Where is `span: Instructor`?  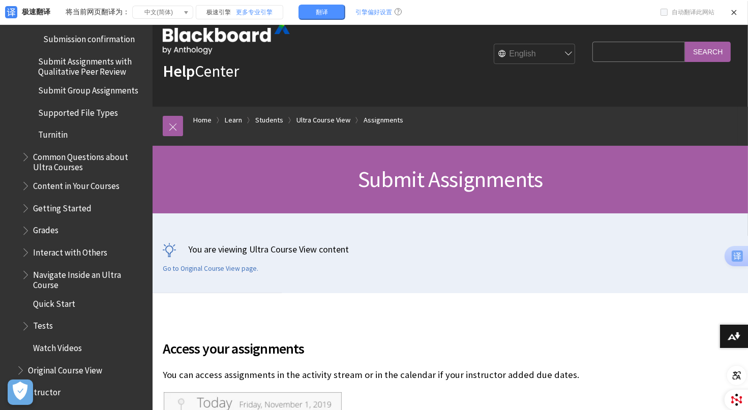 span: Instructor is located at coordinates (42, 391).